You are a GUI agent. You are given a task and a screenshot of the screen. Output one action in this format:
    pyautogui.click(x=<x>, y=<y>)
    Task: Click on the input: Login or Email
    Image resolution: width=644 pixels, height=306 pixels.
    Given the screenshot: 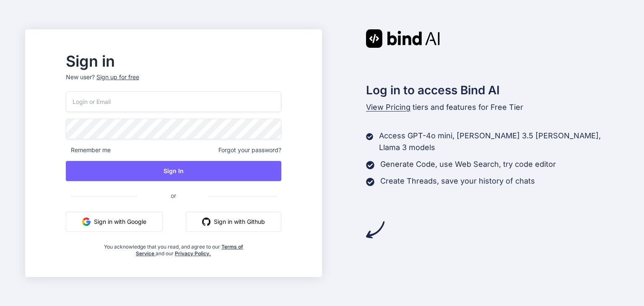 What is the action you would take?
    pyautogui.click(x=174, y=101)
    